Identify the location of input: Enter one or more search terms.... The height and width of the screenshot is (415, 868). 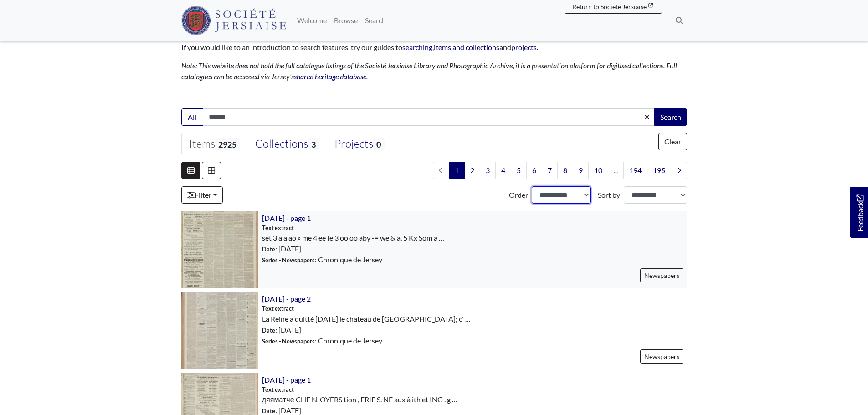
(429, 117).